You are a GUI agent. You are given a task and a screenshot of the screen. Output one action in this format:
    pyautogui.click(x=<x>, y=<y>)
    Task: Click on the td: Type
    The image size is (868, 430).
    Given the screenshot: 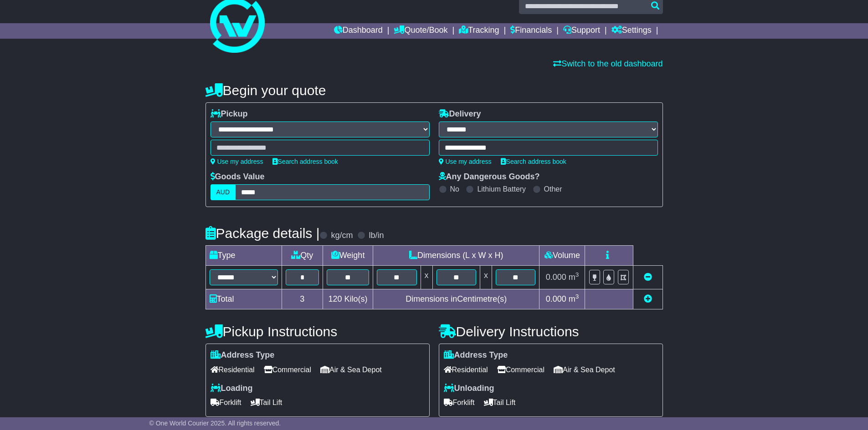 What is the action you would take?
    pyautogui.click(x=243, y=256)
    